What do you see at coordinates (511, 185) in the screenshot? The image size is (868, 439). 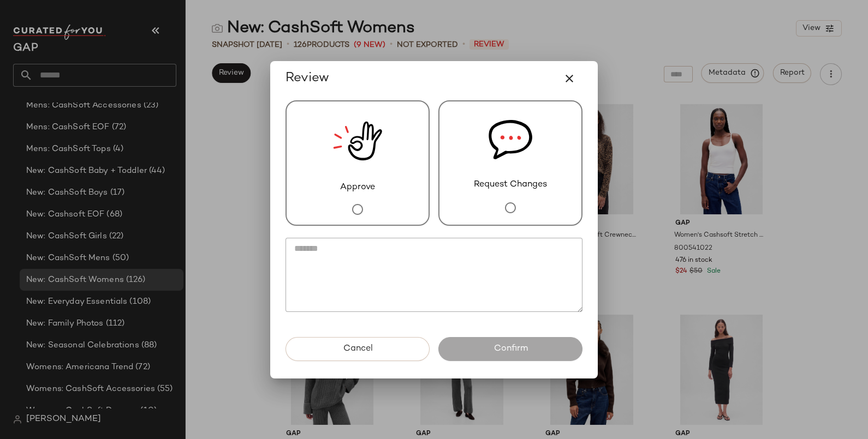 I see `span: Request Changes` at bounding box center [511, 185].